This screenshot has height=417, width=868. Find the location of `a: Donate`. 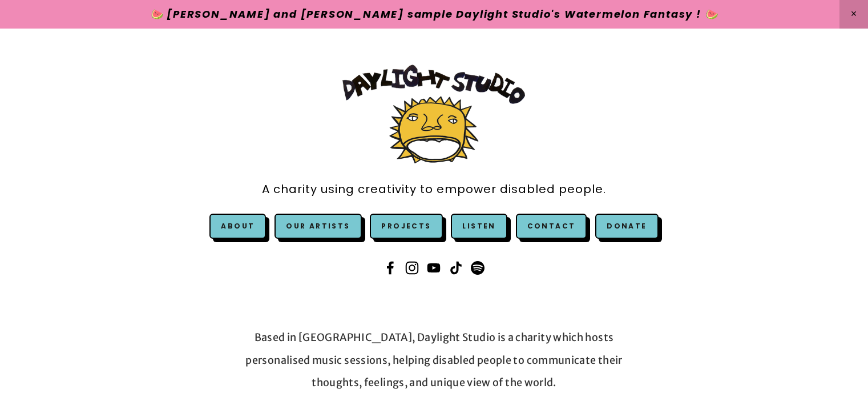

a: Donate is located at coordinates (627, 226).